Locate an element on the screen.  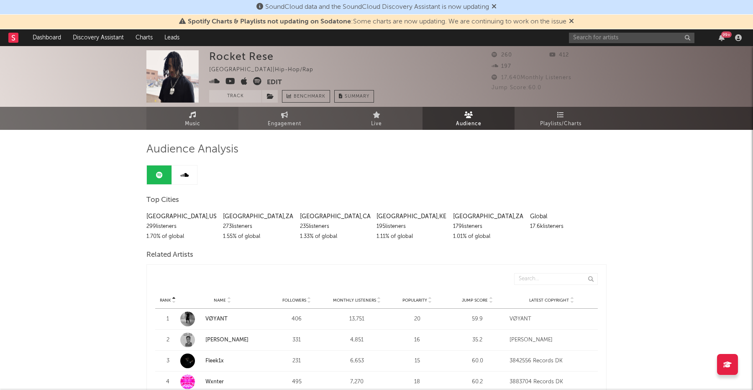
div: 16 is located at coordinates (417, 340).